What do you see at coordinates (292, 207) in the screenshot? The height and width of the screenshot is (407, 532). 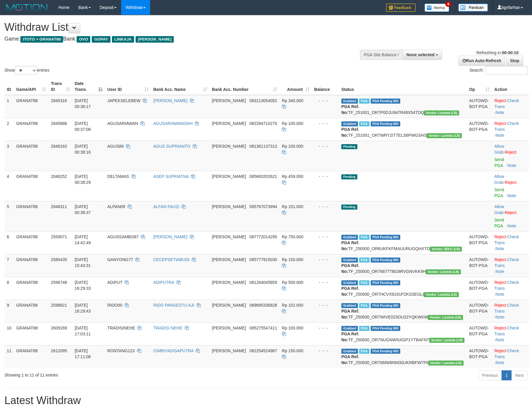 I see `span: Rp 151.000` at bounding box center [292, 207].